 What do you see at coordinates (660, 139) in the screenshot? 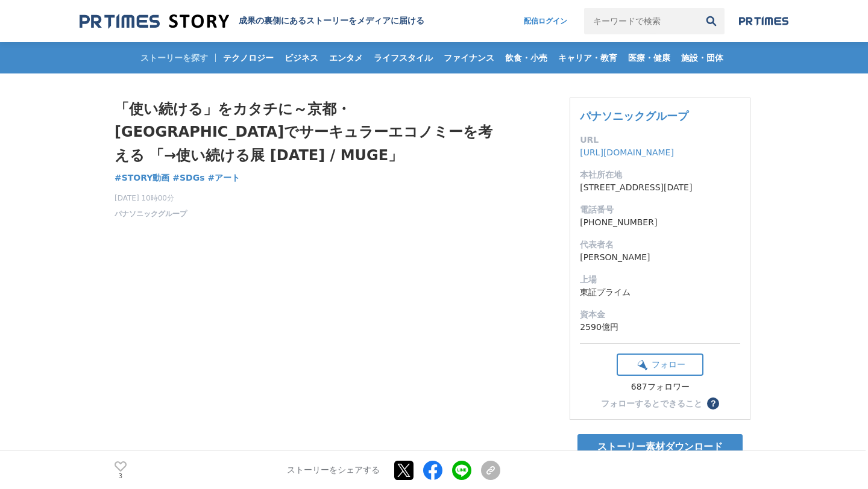
I see `dt: URL` at bounding box center [660, 139].